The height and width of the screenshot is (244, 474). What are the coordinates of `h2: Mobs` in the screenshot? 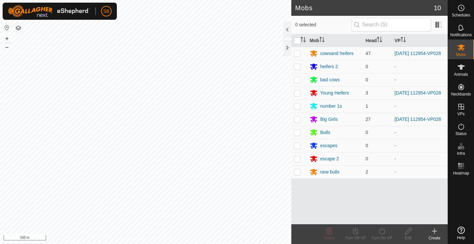 It's located at (364, 8).